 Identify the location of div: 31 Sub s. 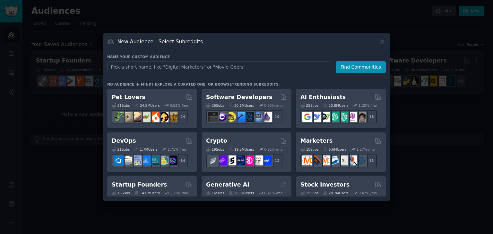
(121, 106).